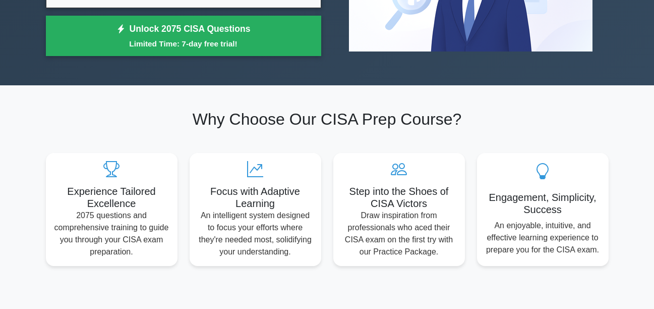  I want to click on h5: Focus with Adaptive Learning, so click(255, 197).